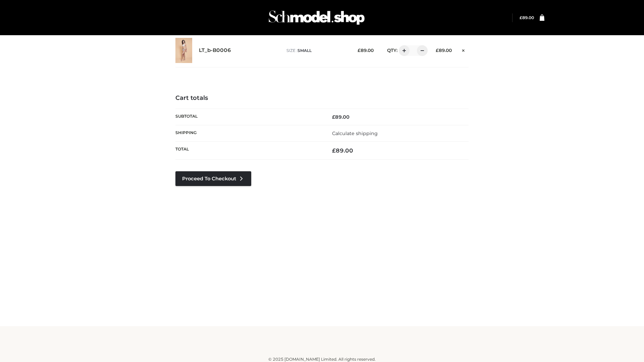 The width and height of the screenshot is (644, 362). Describe the element at coordinates (214, 179) in the screenshot. I see `a: Proceed to Checkout` at that location.